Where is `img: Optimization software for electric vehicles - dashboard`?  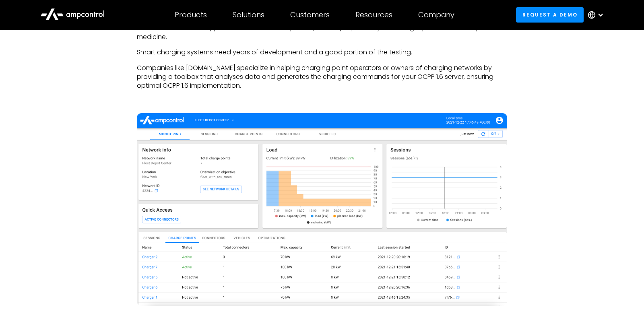
img: Optimization software for electric vehicles - dashboard is located at coordinates (322, 209).